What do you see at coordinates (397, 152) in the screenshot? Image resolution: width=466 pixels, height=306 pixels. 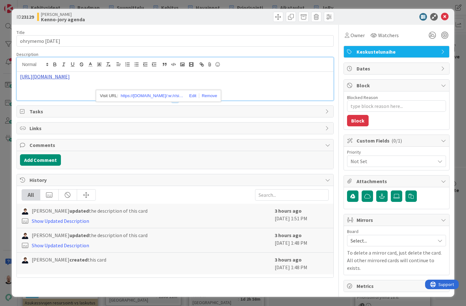 I see `div: Priority` at bounding box center [397, 152].